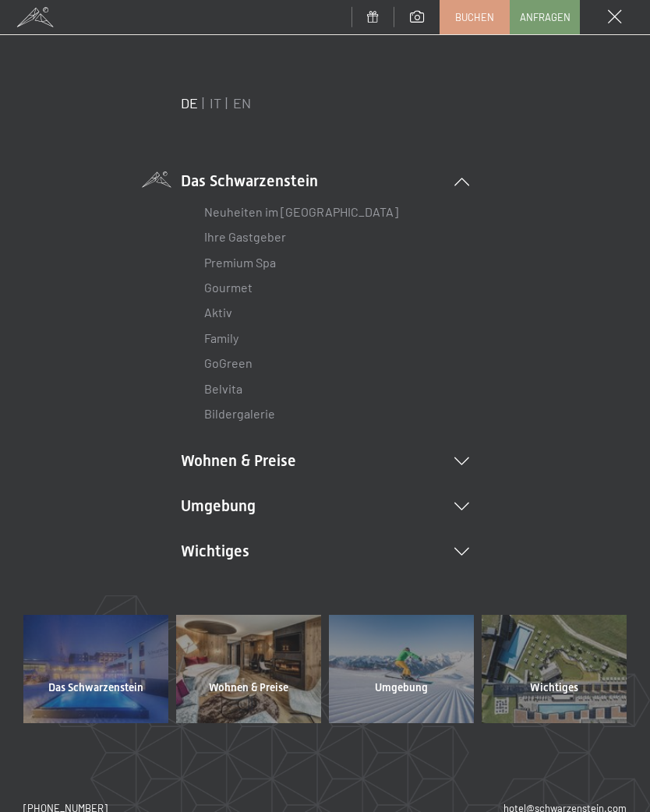 The image size is (650, 812). I want to click on span: Wohnen & Preise, so click(249, 688).